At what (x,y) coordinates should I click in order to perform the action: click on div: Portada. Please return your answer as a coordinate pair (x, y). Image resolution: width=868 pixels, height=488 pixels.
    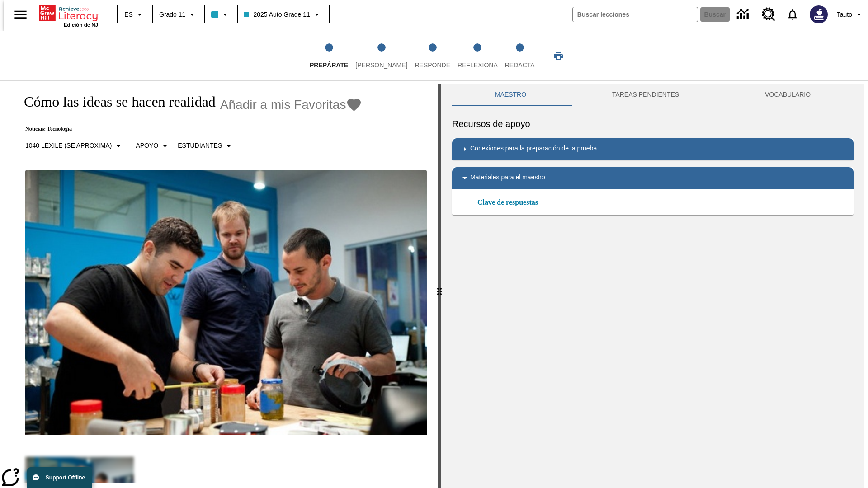
    Looking at the image, I should click on (69, 16).